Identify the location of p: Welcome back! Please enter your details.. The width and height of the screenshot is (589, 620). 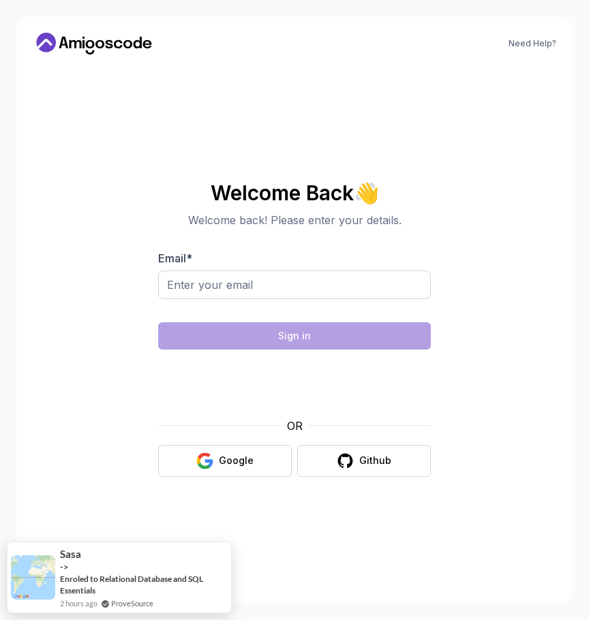
(294, 220).